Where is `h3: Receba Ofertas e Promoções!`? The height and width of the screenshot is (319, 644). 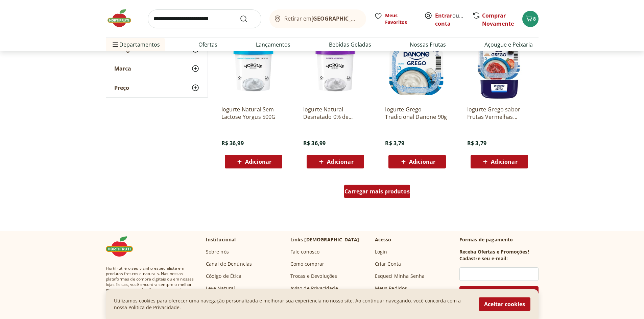
h3: Receba Ofertas e Promoções! is located at coordinates (494, 252).